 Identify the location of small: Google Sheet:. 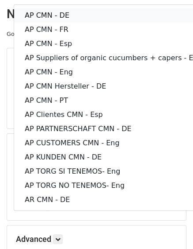
(59, 34).